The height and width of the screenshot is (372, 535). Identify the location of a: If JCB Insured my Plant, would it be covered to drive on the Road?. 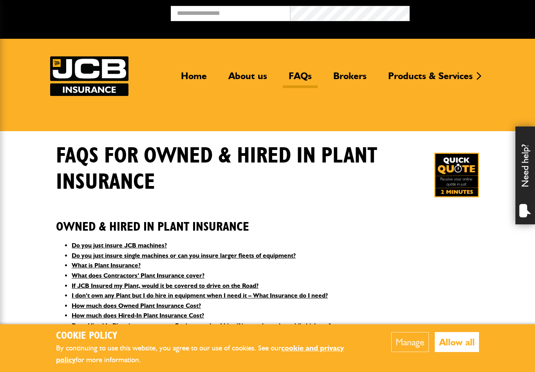
(165, 285).